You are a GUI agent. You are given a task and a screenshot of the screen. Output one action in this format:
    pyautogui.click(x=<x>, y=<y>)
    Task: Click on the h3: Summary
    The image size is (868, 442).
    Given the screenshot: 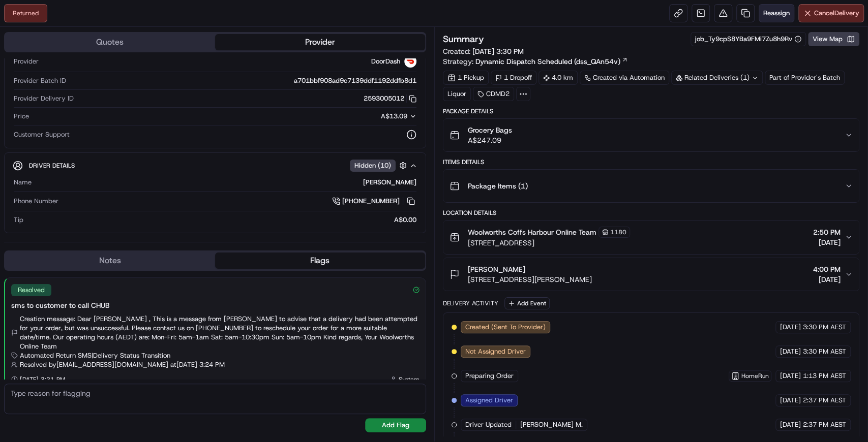 What is the action you would take?
    pyautogui.click(x=463, y=39)
    